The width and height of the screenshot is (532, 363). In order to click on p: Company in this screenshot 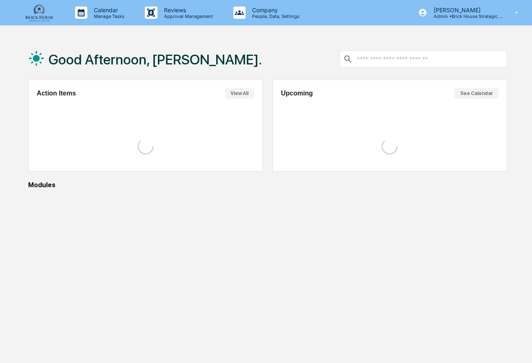, I will do `click(275, 10)`.